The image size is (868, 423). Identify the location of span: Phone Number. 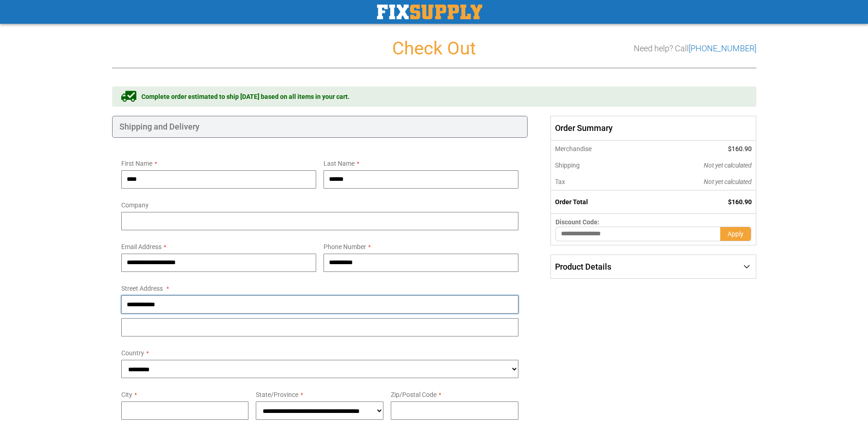
(345, 247).